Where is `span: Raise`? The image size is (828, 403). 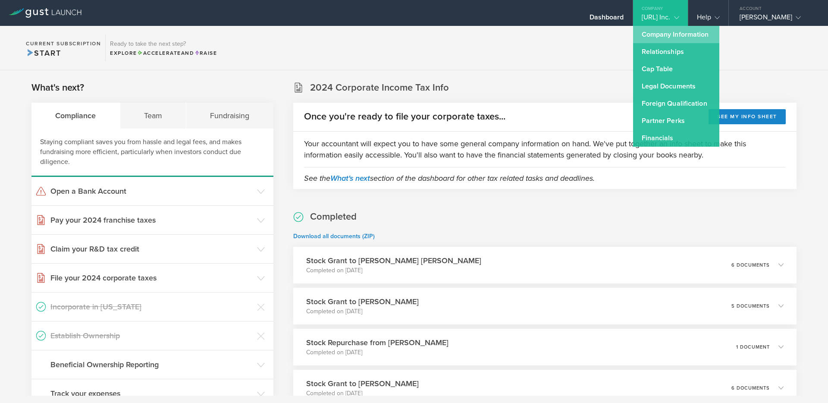 span: Raise is located at coordinates (205, 53).